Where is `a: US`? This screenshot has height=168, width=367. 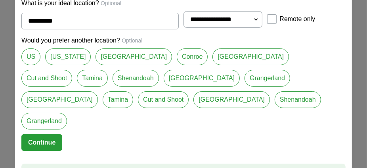
a: US is located at coordinates (31, 57).